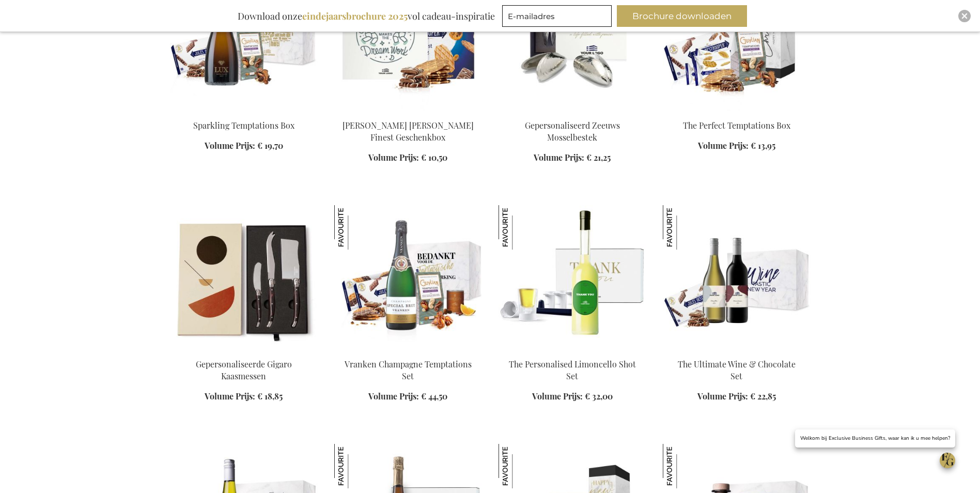 The height and width of the screenshot is (493, 980). Describe the element at coordinates (244, 112) in the screenshot. I see `a: Sparkling Temptations Bpx Sparkling Temptations Box` at that location.